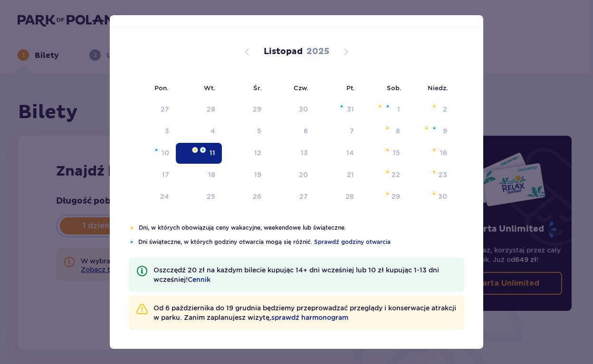 The height and width of the screenshot is (364, 593). What do you see at coordinates (257, 175) in the screenshot?
I see `div: 19` at bounding box center [257, 175].